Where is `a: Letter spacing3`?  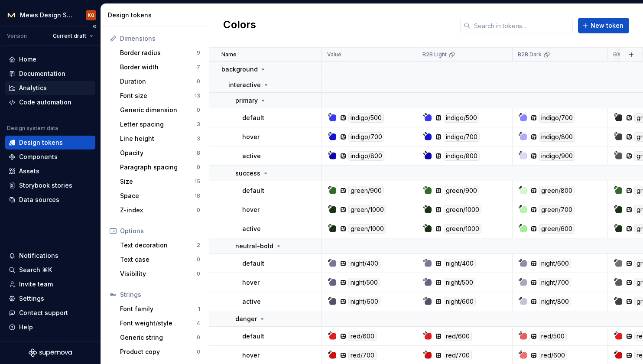
a: Letter spacing3 is located at coordinates (160, 124).